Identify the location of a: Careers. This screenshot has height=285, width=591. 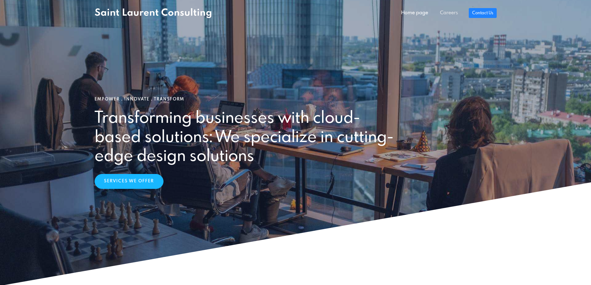
(449, 13).